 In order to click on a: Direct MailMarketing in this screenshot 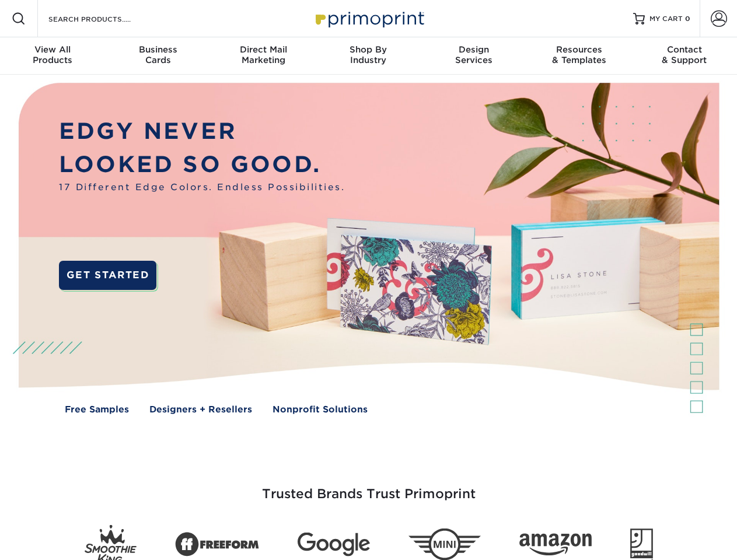, I will do `click(263, 56)`.